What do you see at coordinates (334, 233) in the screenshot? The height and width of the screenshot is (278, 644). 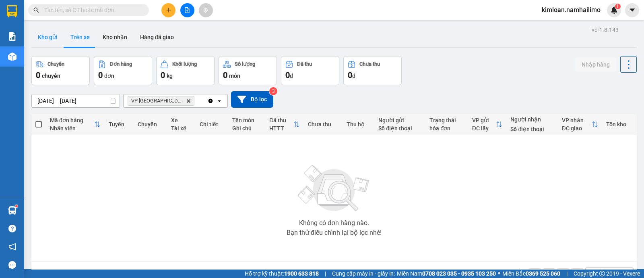 I see `div: Bạn thử điều chỉnh lại bộ lọc nhé!` at bounding box center [334, 233].